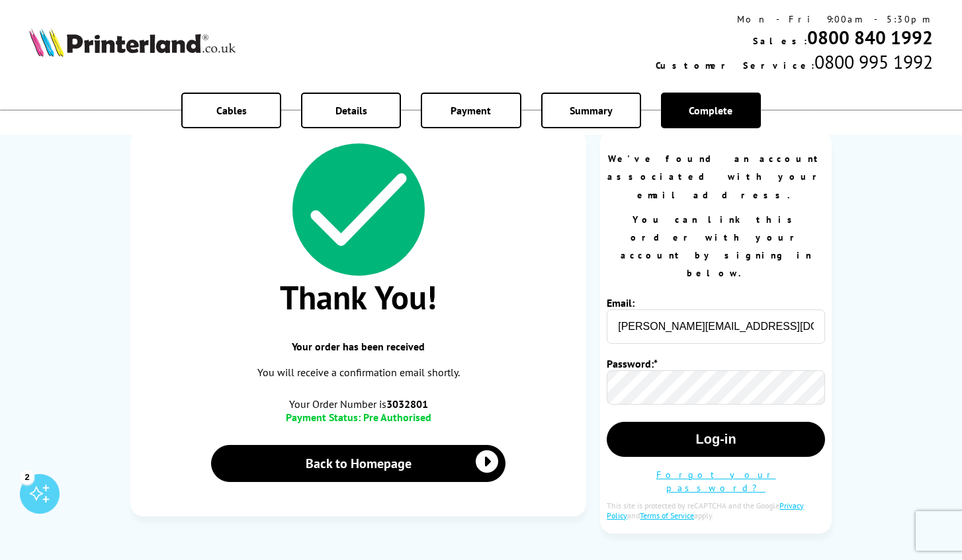  What do you see at coordinates (323, 417) in the screenshot?
I see `span: Payment Status:` at bounding box center [323, 417].